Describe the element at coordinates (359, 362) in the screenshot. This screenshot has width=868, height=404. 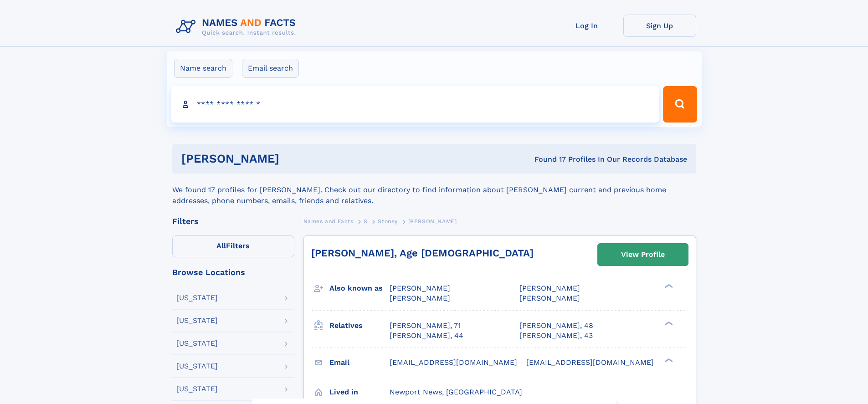
I see `h3: Email` at that location.